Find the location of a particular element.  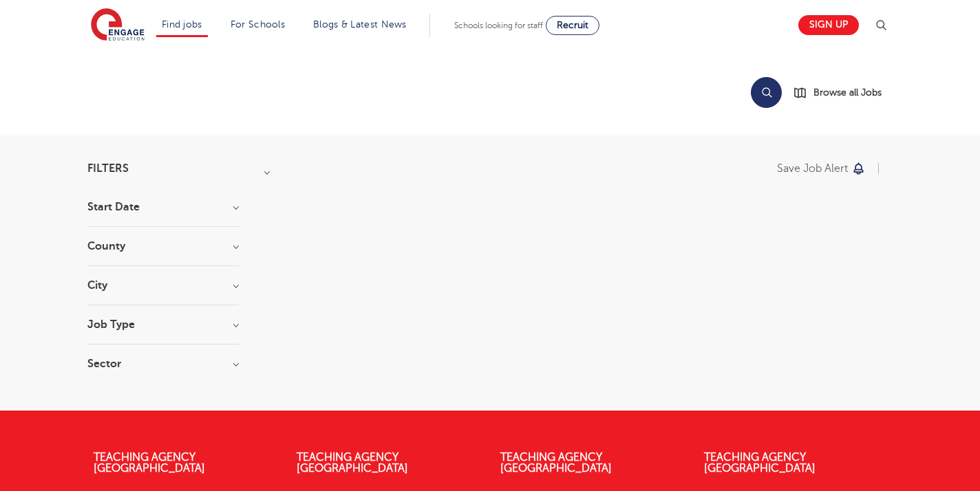

a: Browse all Jobs is located at coordinates (842, 92).